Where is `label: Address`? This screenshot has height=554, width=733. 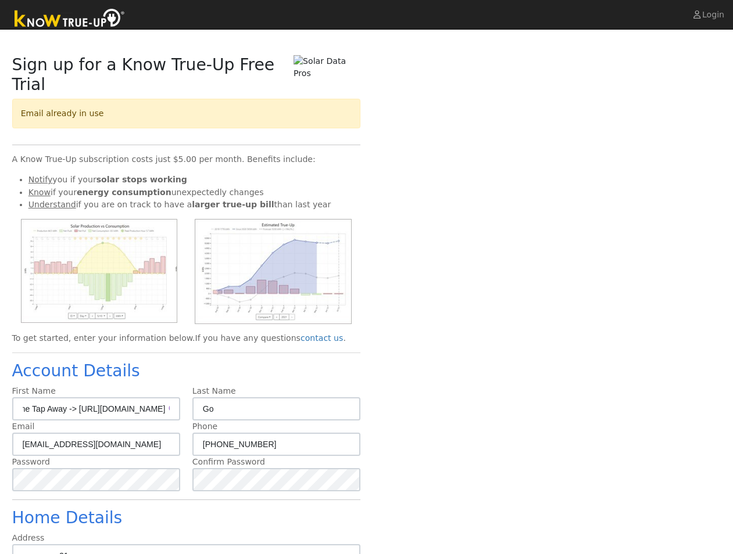 label: Address is located at coordinates (28, 538).